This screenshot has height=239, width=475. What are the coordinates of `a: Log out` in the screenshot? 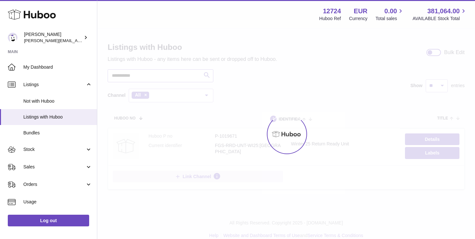 It's located at (48, 221).